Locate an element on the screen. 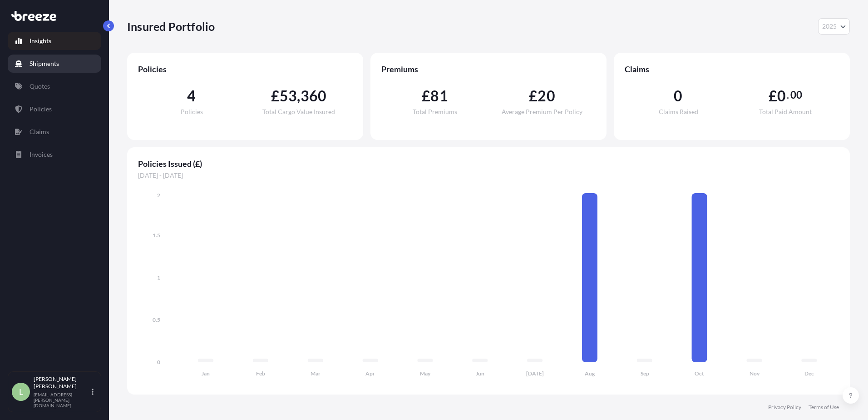 Image resolution: width=868 pixels, height=420 pixels. a: Insights is located at coordinates (54, 41).